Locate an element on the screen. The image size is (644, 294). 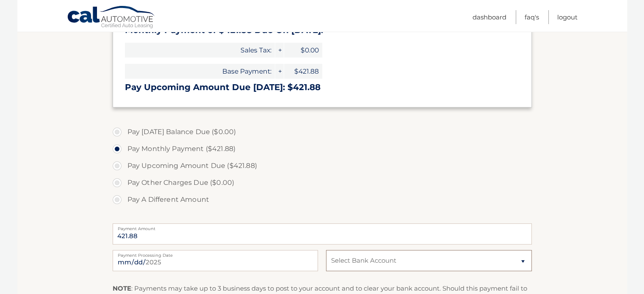
span: $0.00 is located at coordinates (303, 50).